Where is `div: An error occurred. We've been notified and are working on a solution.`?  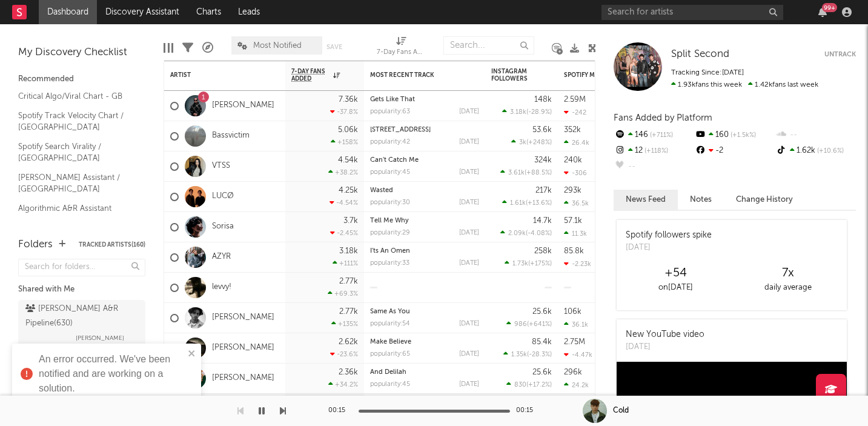
div: An error occurred. We've been notified and are working on a solution. is located at coordinates (111, 374).